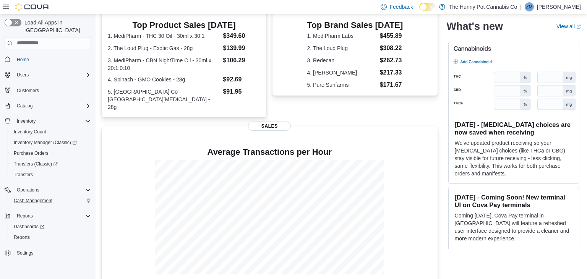  Describe the element at coordinates (164, 64) in the screenshot. I see `dt: 3. MediPharm - CBN NightTime Oil - 30ml x 20:1:0:10` at that location.